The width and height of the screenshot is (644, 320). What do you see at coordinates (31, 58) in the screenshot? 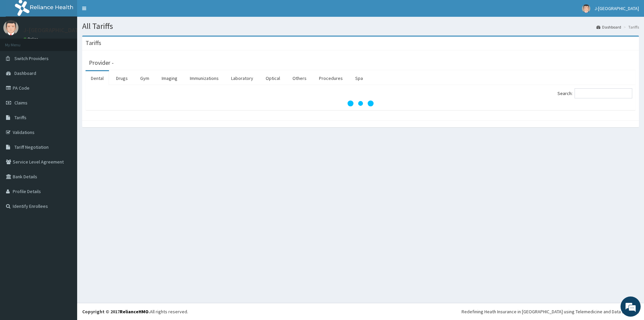
I see `span: Switch Providers` at bounding box center [31, 58].